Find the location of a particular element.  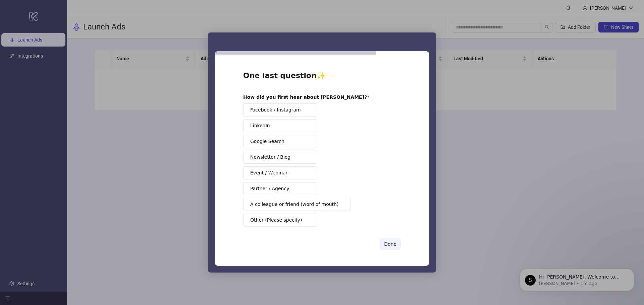

p: Message from Simon, sent 1m ago is located at coordinates (72, 29).